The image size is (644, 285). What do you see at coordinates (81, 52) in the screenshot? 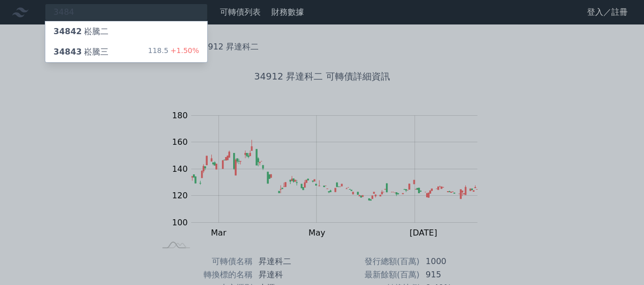
I see `div: 崧騰三` at bounding box center [81, 52].